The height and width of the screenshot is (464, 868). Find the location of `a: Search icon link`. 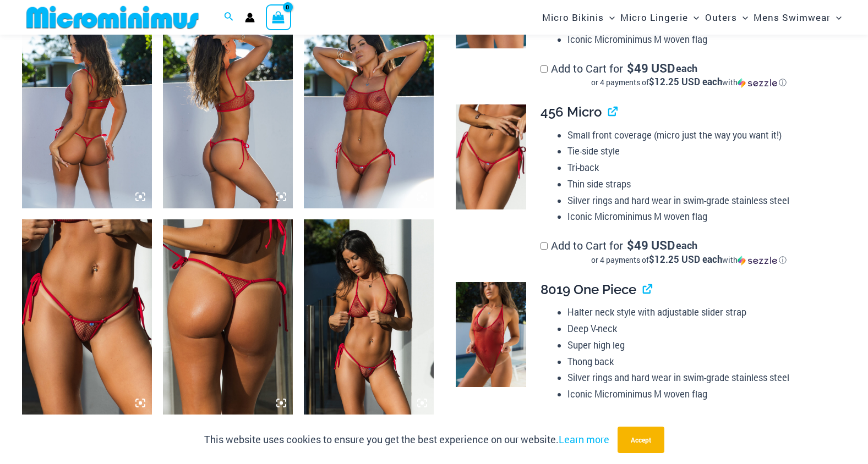

a: Search icon link is located at coordinates (229, 18).